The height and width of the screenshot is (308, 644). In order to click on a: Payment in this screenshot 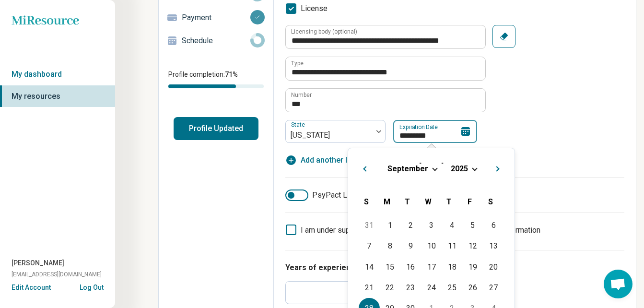, I will do `click(216, 17)`.